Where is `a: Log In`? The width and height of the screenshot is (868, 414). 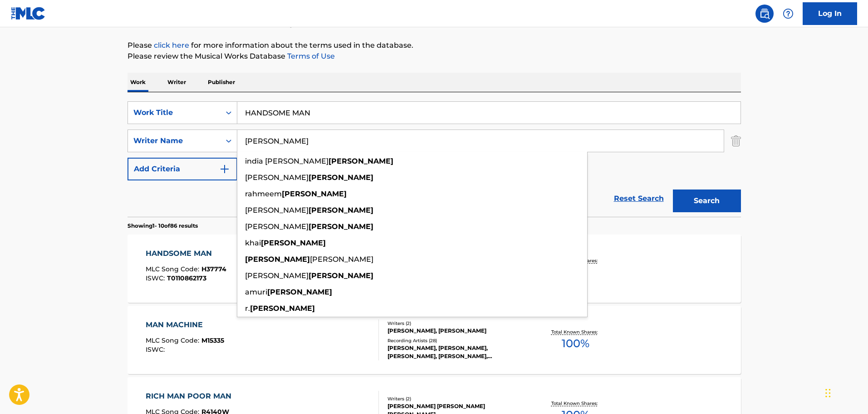
a: Log In is located at coordinates (830, 14).